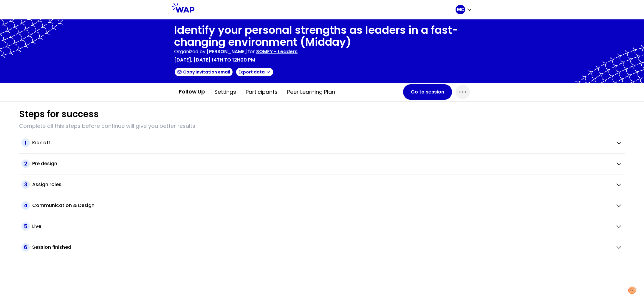 This screenshot has width=644, height=296. What do you see at coordinates (190, 52) in the screenshot?
I see `p: Organized by` at bounding box center [190, 52].